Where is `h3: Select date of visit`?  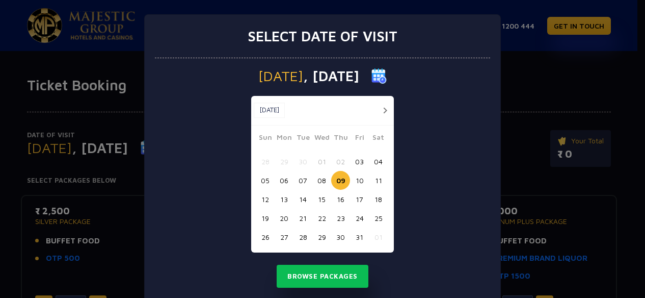 h3: Select date of visit is located at coordinates (322, 36).